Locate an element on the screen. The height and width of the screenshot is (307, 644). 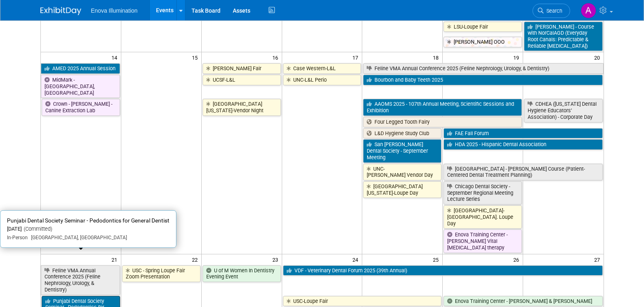
a: Chicago Dental Society - September Regional Meeting Lecture Series is located at coordinates (483, 193).